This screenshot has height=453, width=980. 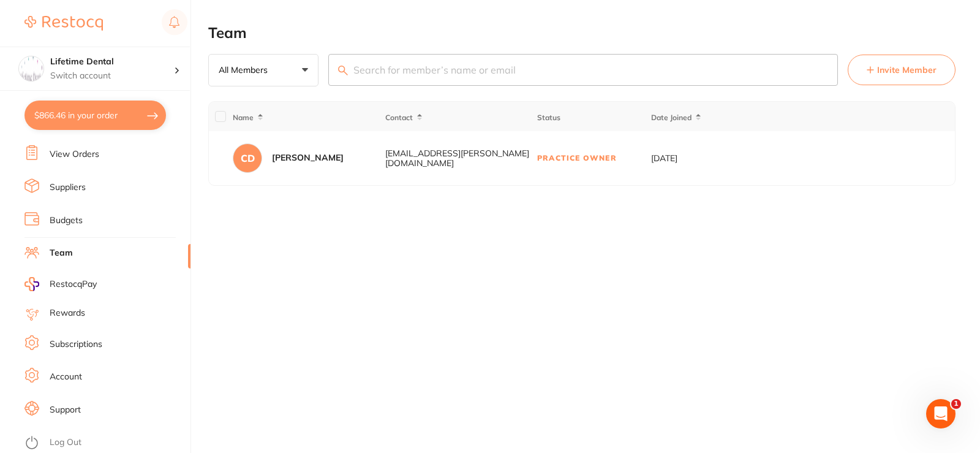 What do you see at coordinates (907, 70) in the screenshot?
I see `span: Invite Member` at bounding box center [907, 70].